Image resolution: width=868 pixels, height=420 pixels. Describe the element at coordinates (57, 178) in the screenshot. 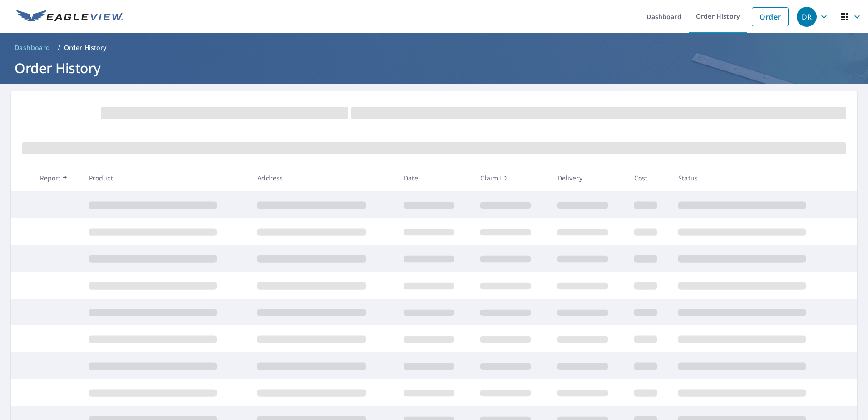

I see `th: Report #` at that location.